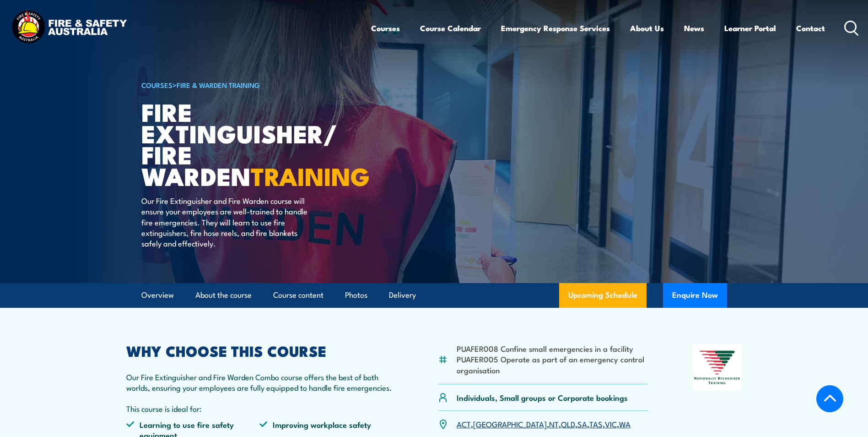 The width and height of the screenshot is (868, 437). What do you see at coordinates (311, 174) in the screenshot?
I see `strong: TRAINING` at bounding box center [311, 174].